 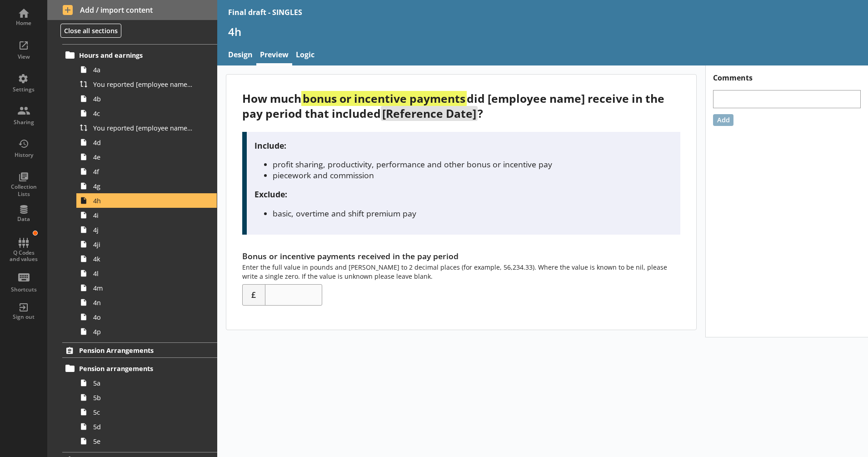 I want to click on a: 4b, so click(x=146, y=99).